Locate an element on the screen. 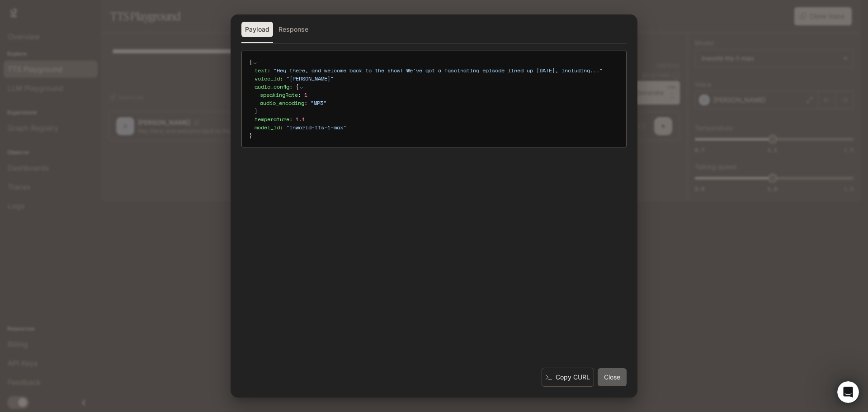 This screenshot has width=868, height=412. button: Copy CURL is located at coordinates (568, 377).